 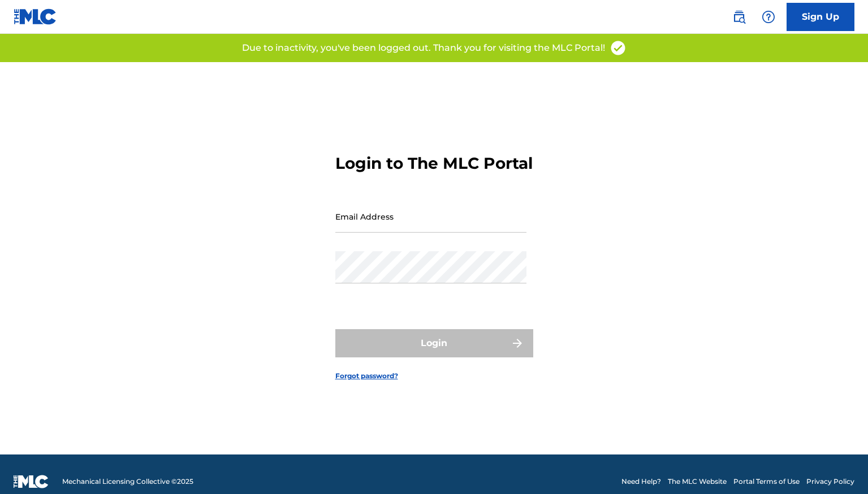 What do you see at coordinates (769, 17) in the screenshot?
I see `div: Help` at bounding box center [769, 17].